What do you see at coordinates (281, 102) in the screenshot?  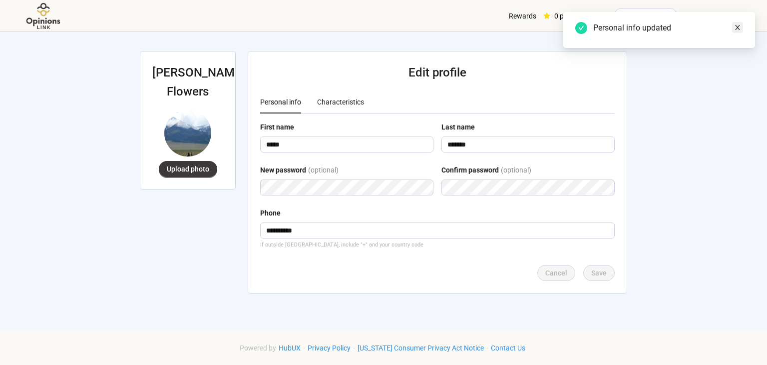 I see `div: Personal info` at bounding box center [281, 102].